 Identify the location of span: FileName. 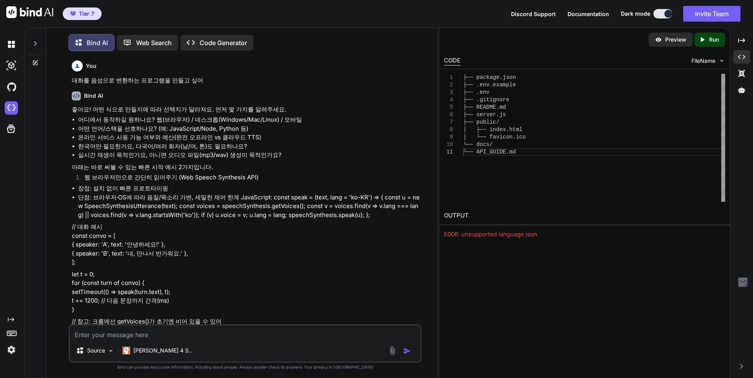
(703, 61).